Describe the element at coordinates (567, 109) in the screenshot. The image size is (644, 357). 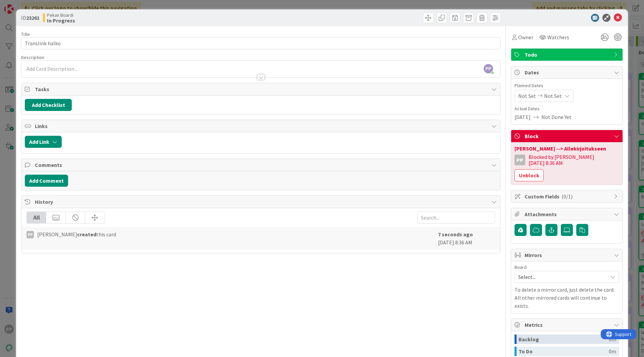
I see `span: Actual Dates` at that location.